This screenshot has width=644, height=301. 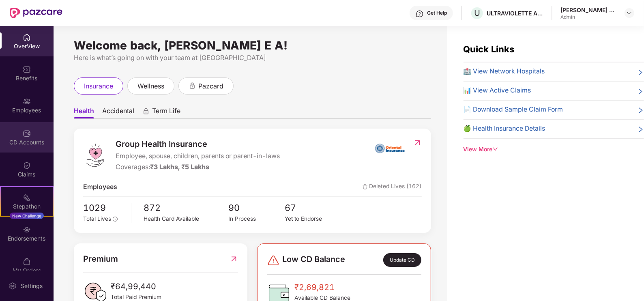 I want to click on span: Group Health Insurance, so click(x=197, y=144).